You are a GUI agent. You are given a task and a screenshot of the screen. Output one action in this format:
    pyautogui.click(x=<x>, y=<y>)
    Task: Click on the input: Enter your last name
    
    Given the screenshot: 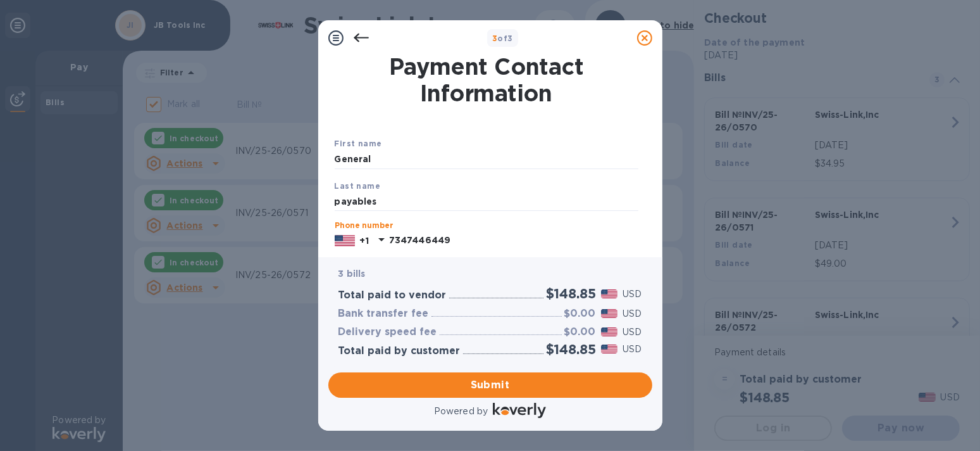 What is the action you would take?
    pyautogui.click(x=487, y=201)
    